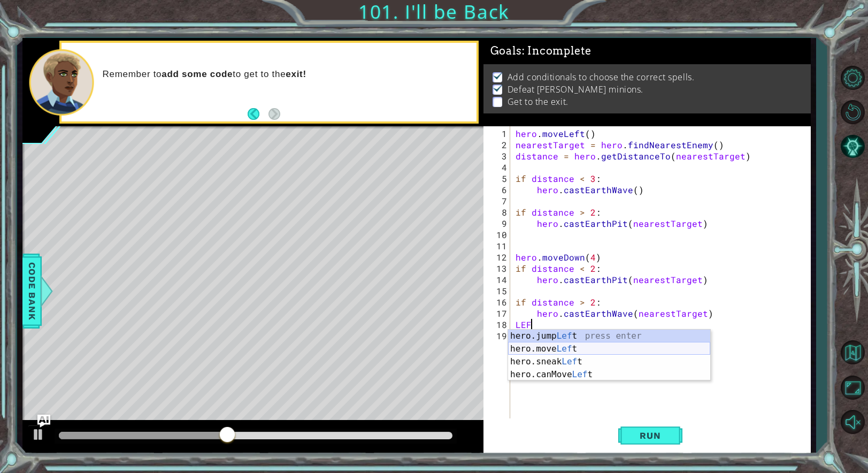 Image resolution: width=868 pixels, height=473 pixels. I want to click on div: 19, so click(498, 336).